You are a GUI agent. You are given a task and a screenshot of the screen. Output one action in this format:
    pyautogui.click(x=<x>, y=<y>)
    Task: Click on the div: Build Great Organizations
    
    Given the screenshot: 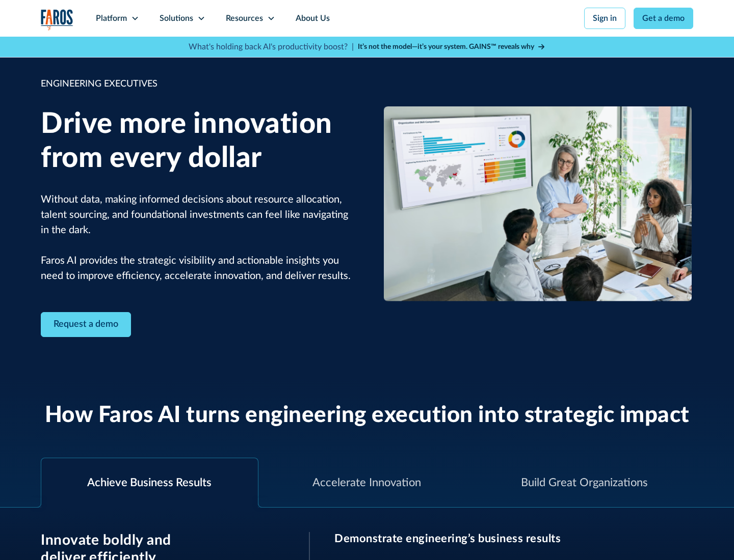 What is the action you would take?
    pyautogui.click(x=584, y=483)
    